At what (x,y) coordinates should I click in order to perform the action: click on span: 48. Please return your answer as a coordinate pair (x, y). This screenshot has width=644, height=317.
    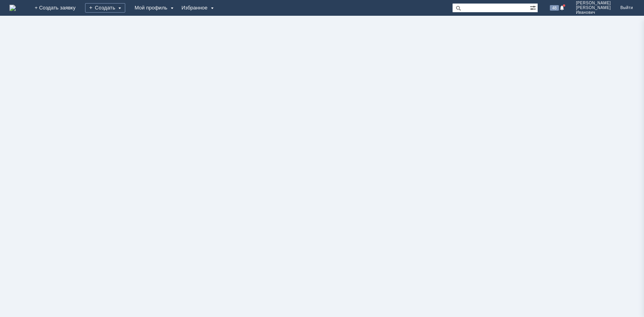
    Looking at the image, I should click on (554, 8).